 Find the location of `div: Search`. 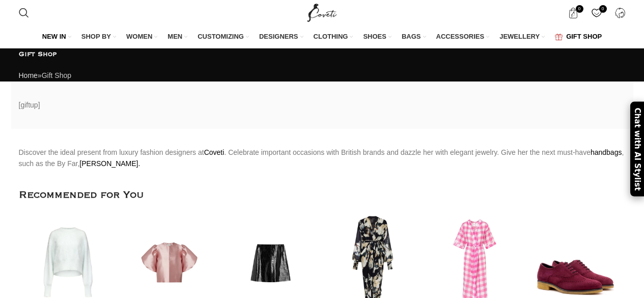

div: Search is located at coordinates (24, 13).